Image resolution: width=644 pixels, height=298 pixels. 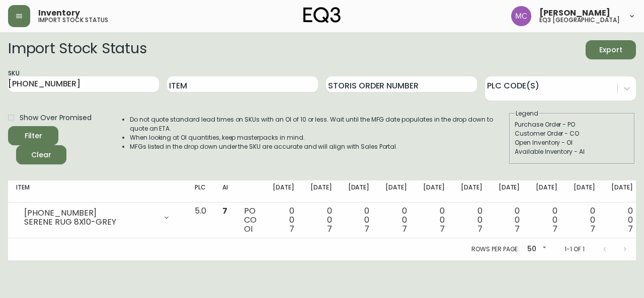 What do you see at coordinates (572, 152) in the screenshot?
I see `div: Available Inventory - AI` at bounding box center [572, 152].